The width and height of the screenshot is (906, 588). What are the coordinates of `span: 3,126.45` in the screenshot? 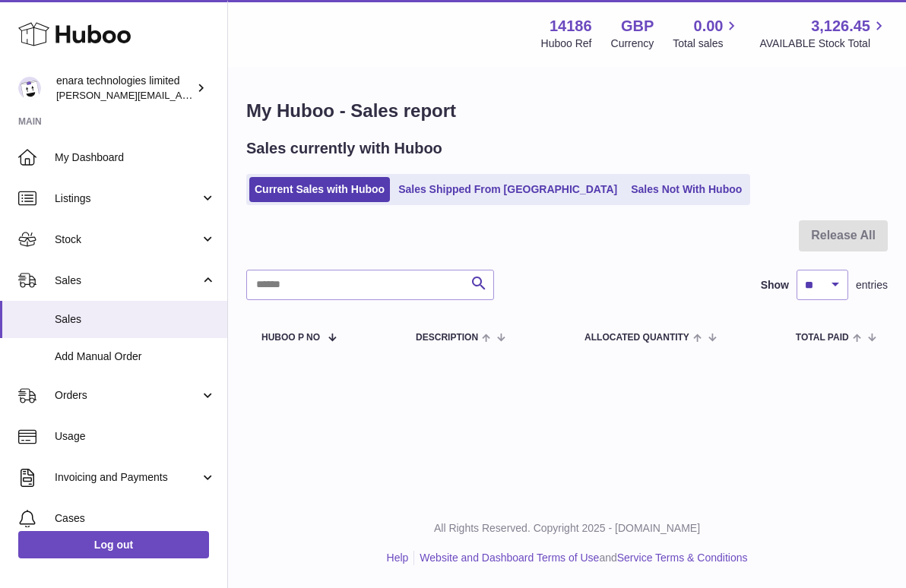 It's located at (841, 26).